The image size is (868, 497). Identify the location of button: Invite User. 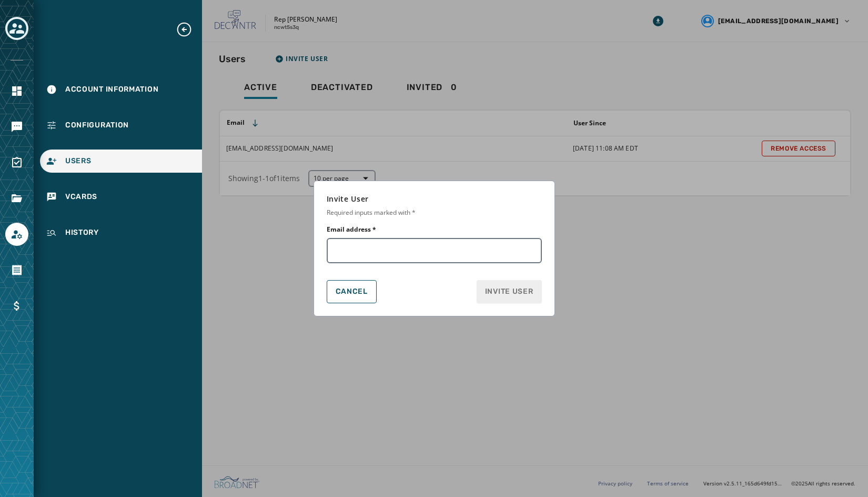
(509, 292).